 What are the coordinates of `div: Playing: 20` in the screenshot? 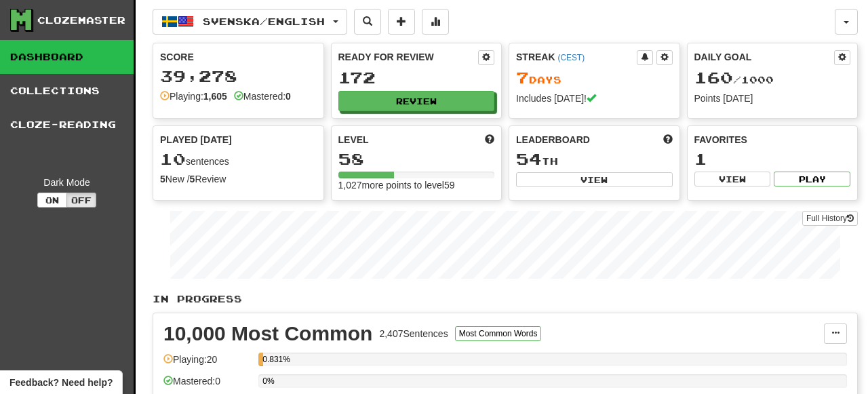 It's located at (207, 364).